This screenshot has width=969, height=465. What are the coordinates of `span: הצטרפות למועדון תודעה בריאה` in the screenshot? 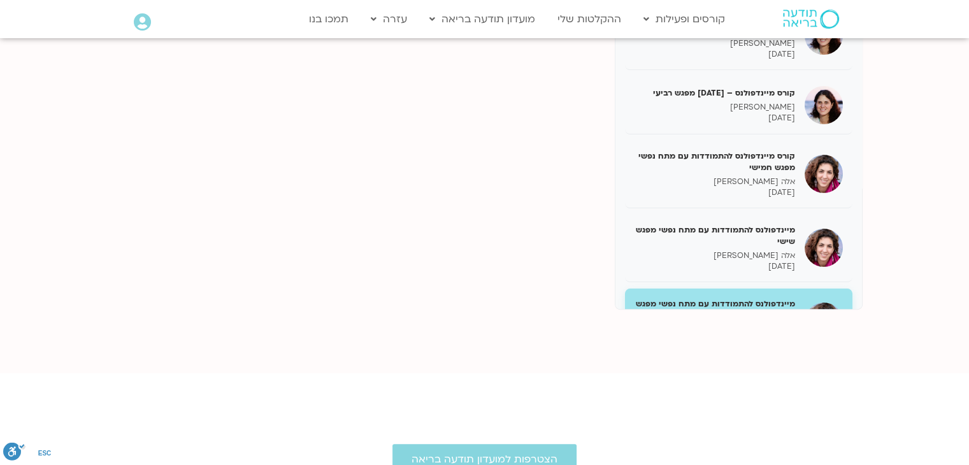 It's located at (484, 459).